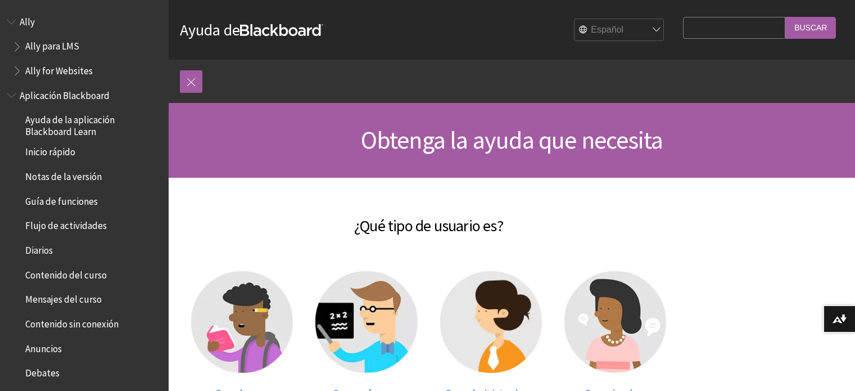  What do you see at coordinates (251, 30) in the screenshot?
I see `a: Ayuda deBlackboard` at bounding box center [251, 30].